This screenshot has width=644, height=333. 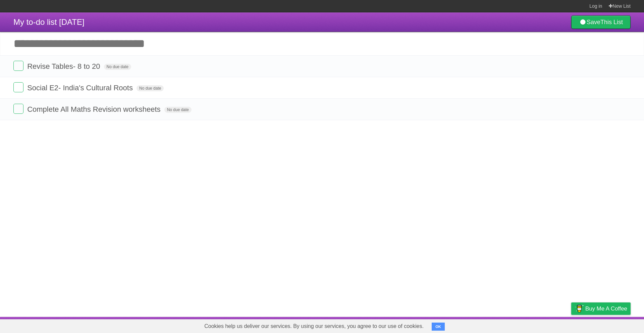 What do you see at coordinates (609, 325) in the screenshot?
I see `a: Suggest a feature` at bounding box center [609, 325].